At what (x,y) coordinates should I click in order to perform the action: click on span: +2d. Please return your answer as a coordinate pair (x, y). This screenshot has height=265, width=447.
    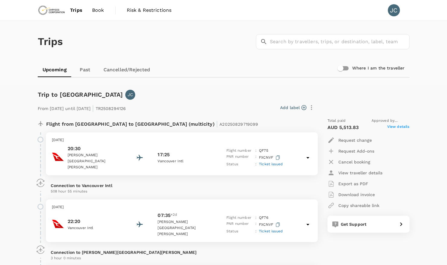
    Looking at the image, I should click on (174, 215).